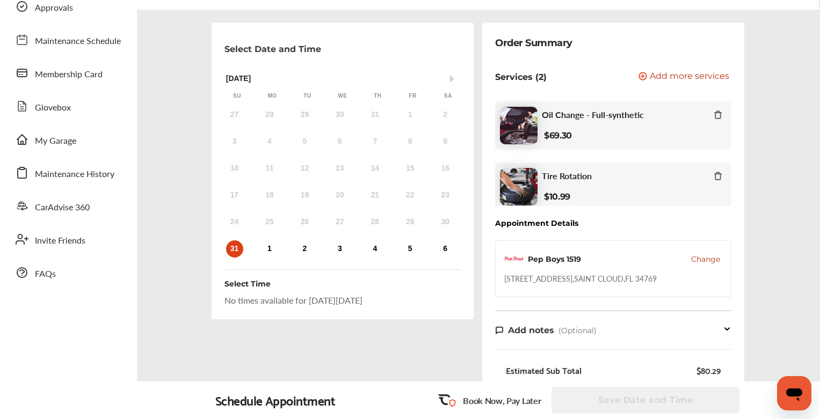 This screenshot has width=820, height=419. What do you see at coordinates (375, 196) in the screenshot?
I see `div: Not available Thursday, August 21st, 2025` at bounding box center [375, 196].